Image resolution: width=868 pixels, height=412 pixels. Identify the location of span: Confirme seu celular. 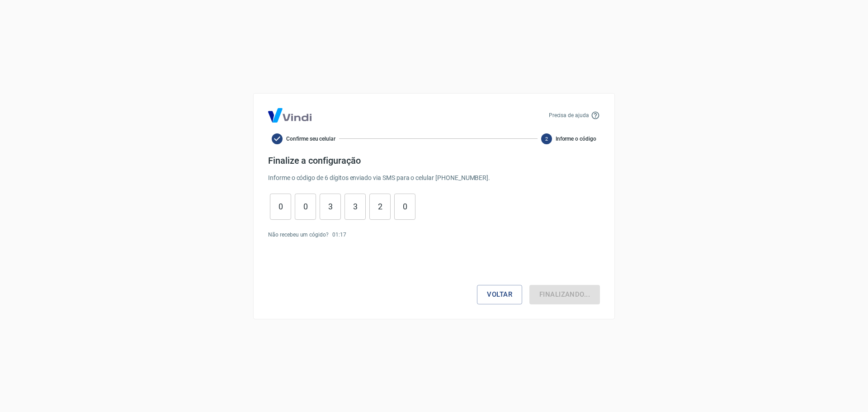
(310, 139).